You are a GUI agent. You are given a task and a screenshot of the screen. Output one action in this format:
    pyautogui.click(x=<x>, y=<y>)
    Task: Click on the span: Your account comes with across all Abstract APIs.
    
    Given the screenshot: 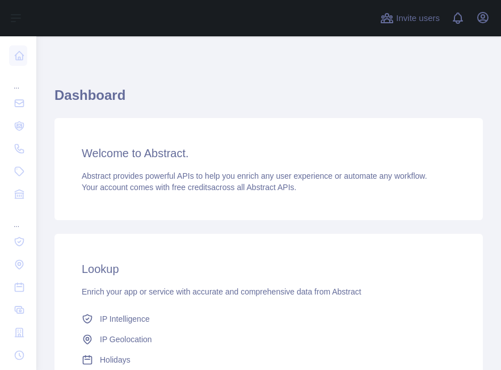 What is the action you would take?
    pyautogui.click(x=189, y=187)
    